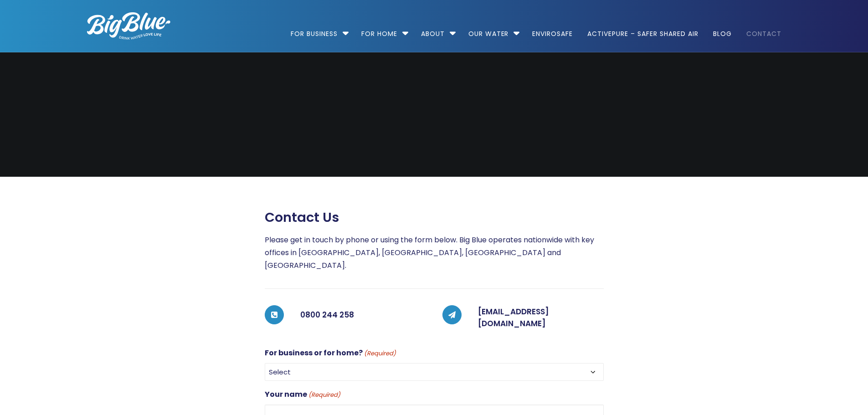  Describe the element at coordinates (302, 217) in the screenshot. I see `span: Contact us` at that location.